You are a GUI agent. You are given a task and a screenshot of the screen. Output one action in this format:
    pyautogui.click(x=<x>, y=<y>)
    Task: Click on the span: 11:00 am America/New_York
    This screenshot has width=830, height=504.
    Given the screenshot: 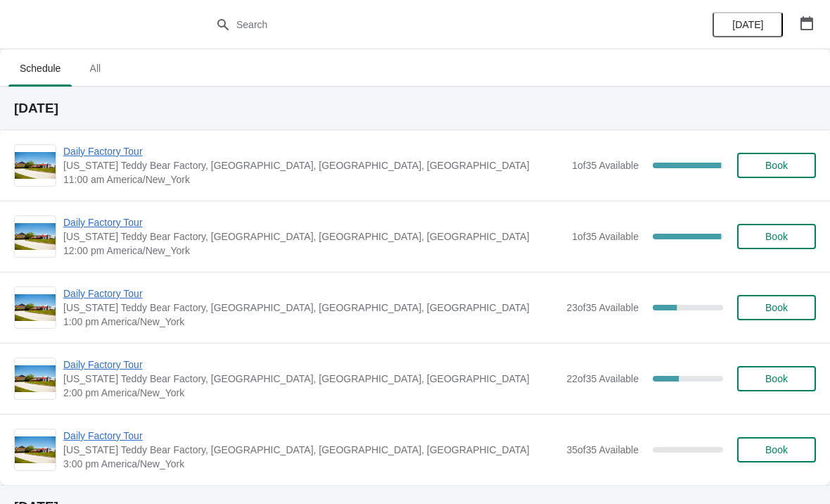 What is the action you would take?
    pyautogui.click(x=314, y=179)
    